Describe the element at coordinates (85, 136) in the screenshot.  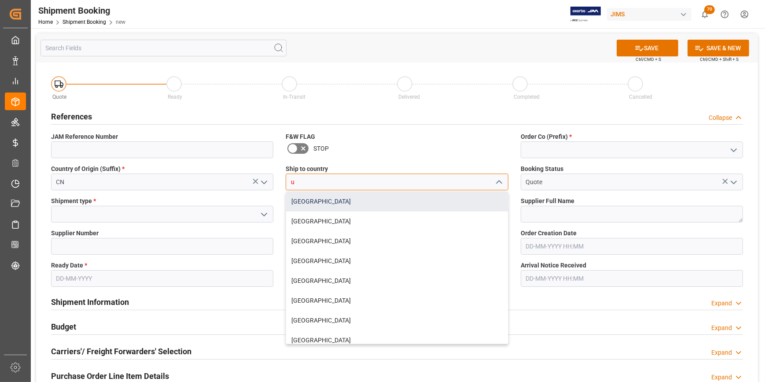
I see `span: JAM Reference Number` at that location.